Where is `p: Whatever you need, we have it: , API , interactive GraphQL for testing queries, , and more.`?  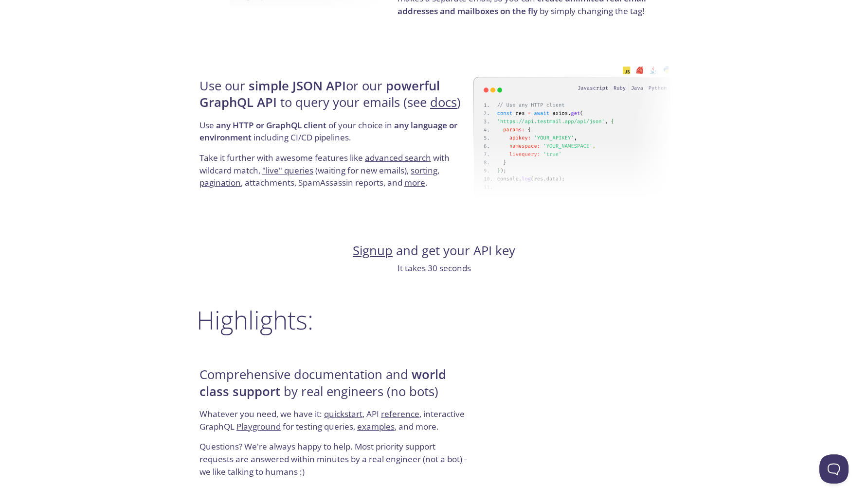 p: Whatever you need, we have it: , API , interactive GraphQL for testing queries, , and more. is located at coordinates (334, 424).